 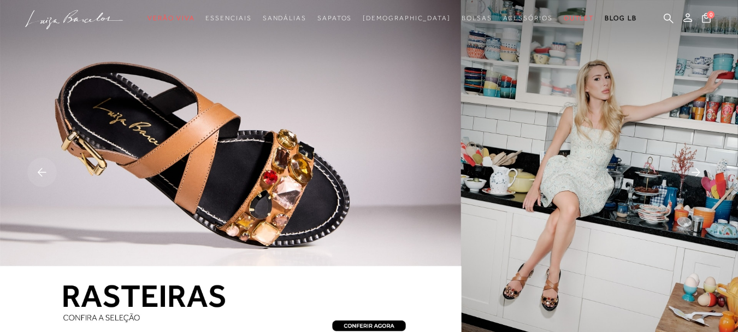 What do you see at coordinates (706, 19) in the screenshot?
I see `button: 0` at bounding box center [706, 19].